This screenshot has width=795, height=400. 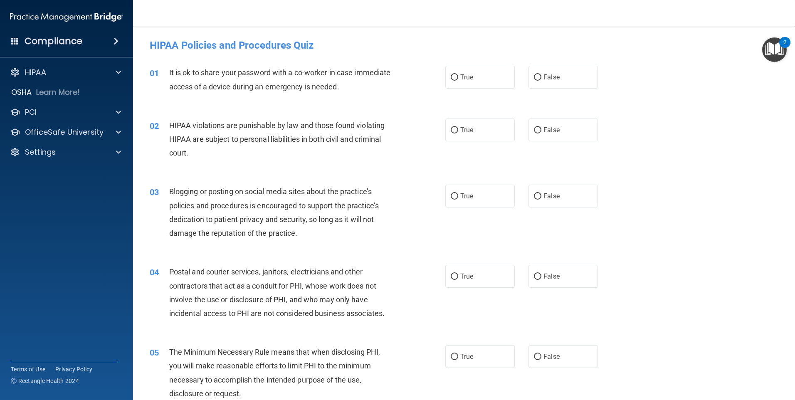 I want to click on a: HIPAA, so click(x=65, y=72).